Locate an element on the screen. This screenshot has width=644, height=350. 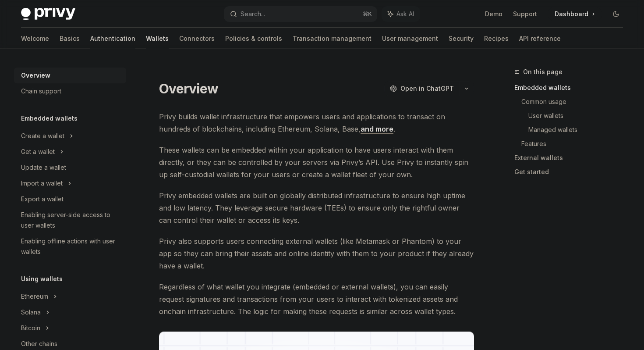
button: Open in ChatGPT is located at coordinates (422, 89).